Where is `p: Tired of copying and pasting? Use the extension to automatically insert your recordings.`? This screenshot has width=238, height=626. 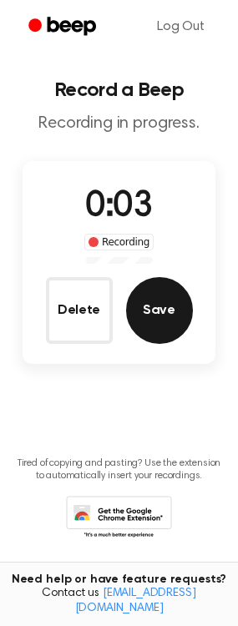
p: Tired of copying and pasting? Use the extension to automatically insert your recordings. is located at coordinates (118, 470).